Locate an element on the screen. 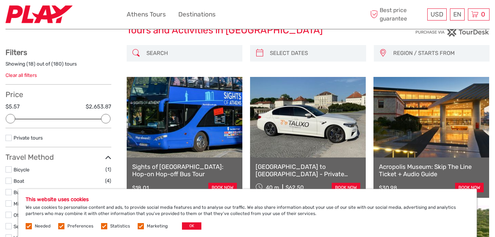 The image size is (495, 237). input: SEARCH is located at coordinates (191, 53).